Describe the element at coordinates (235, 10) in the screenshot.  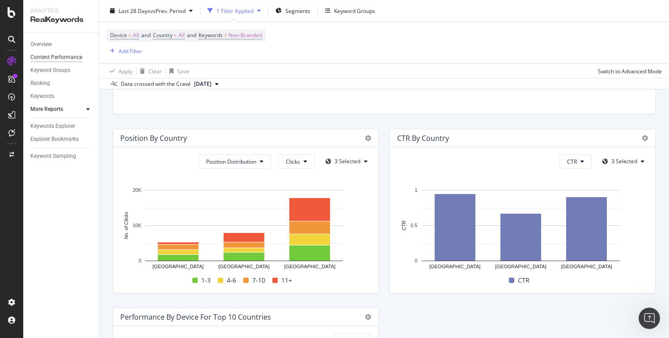
I see `div: 1 Filter Applied` at that location.